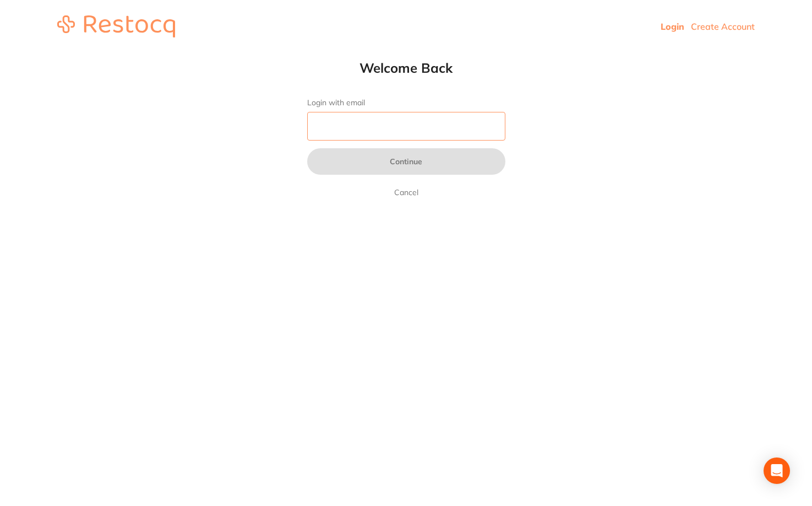 This screenshot has width=812, height=506. Describe the element at coordinates (672, 27) in the screenshot. I see `a: Login` at that location.